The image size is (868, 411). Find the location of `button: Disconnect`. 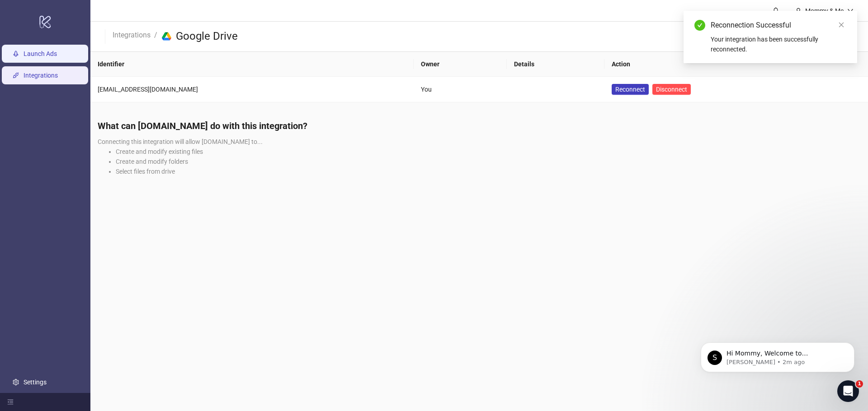

button: Disconnect is located at coordinates (672, 89).